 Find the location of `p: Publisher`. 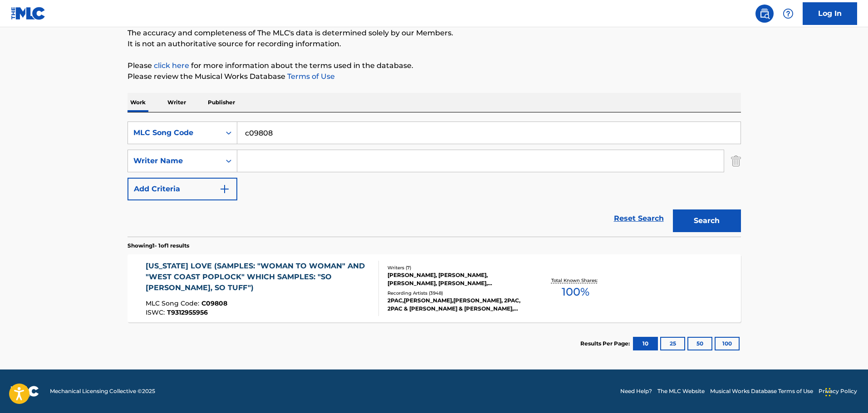

p: Publisher is located at coordinates (221, 103).